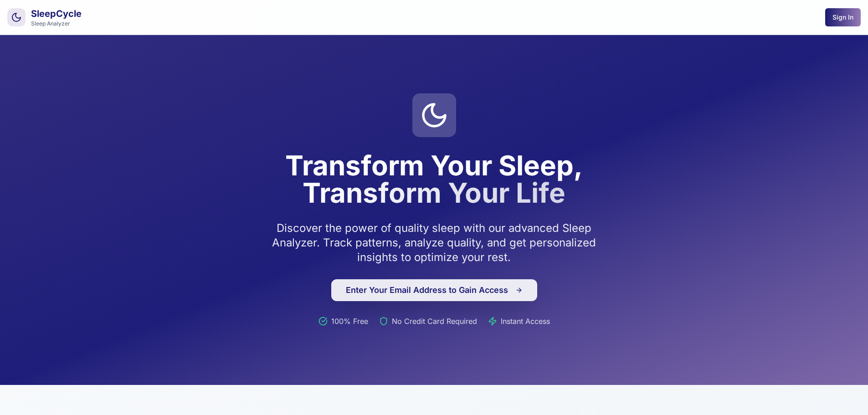  Describe the element at coordinates (434, 321) in the screenshot. I see `span: No Credit Card Required` at that location.